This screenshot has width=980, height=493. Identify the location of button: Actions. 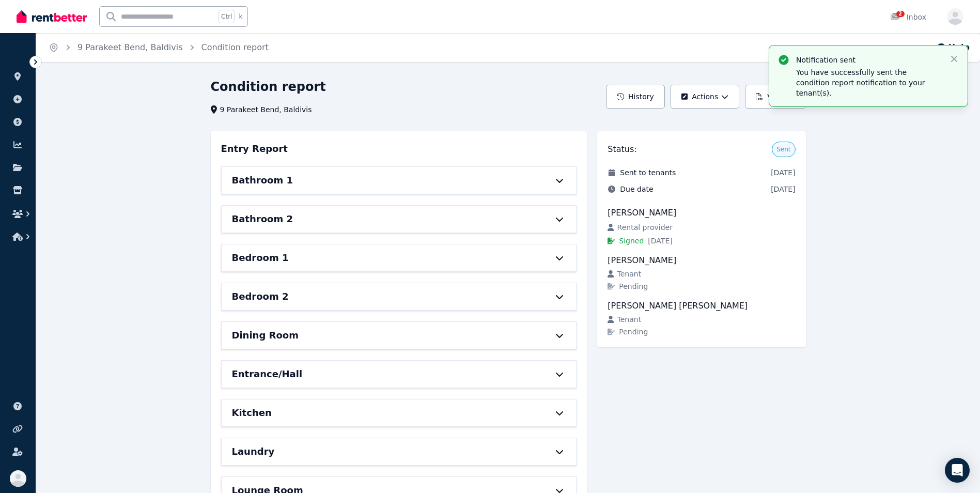
(704, 96).